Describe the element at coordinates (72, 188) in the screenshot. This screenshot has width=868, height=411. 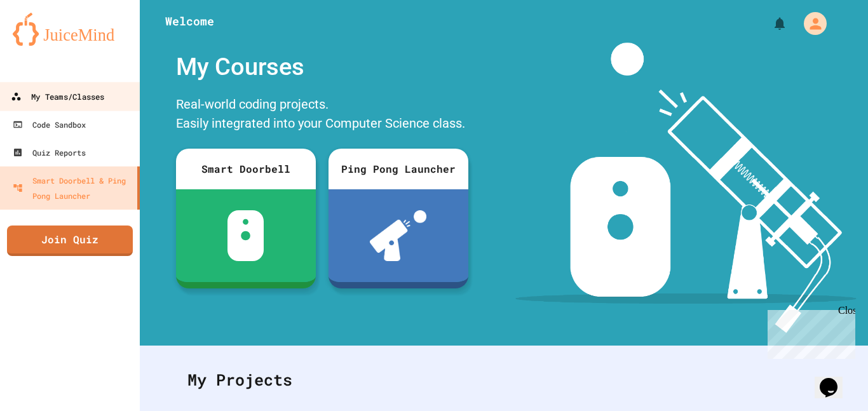
I see `div: Smart Doorbell & Ping Pong Launcher` at that location.